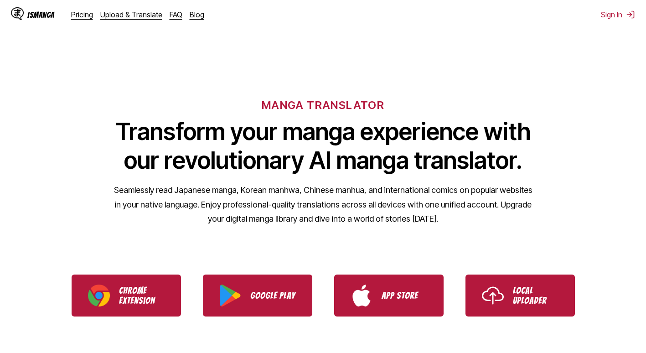  Describe the element at coordinates (404, 295) in the screenshot. I see `p: App Store` at that location.